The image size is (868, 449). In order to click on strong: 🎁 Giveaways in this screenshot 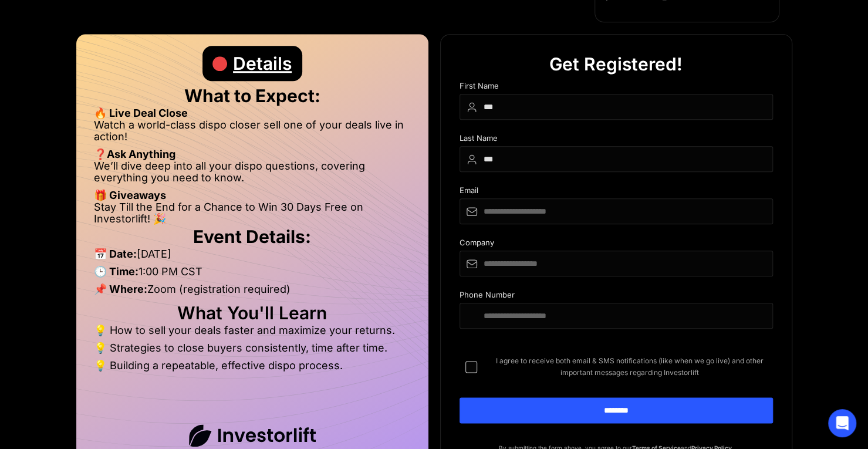, I will do `click(130, 195)`.